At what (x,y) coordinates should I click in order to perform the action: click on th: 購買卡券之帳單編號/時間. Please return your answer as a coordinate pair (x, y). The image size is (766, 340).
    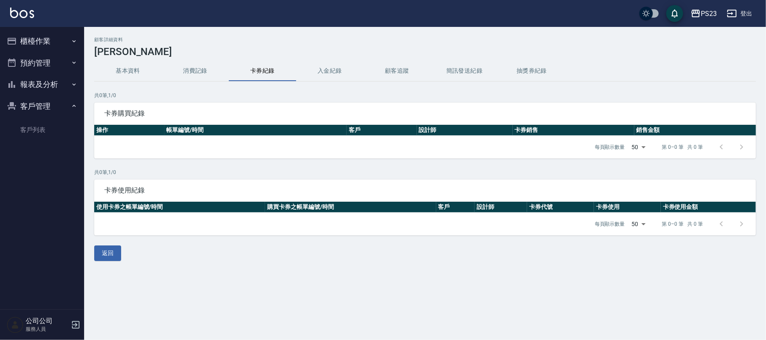
    Looking at the image, I should click on (350, 207).